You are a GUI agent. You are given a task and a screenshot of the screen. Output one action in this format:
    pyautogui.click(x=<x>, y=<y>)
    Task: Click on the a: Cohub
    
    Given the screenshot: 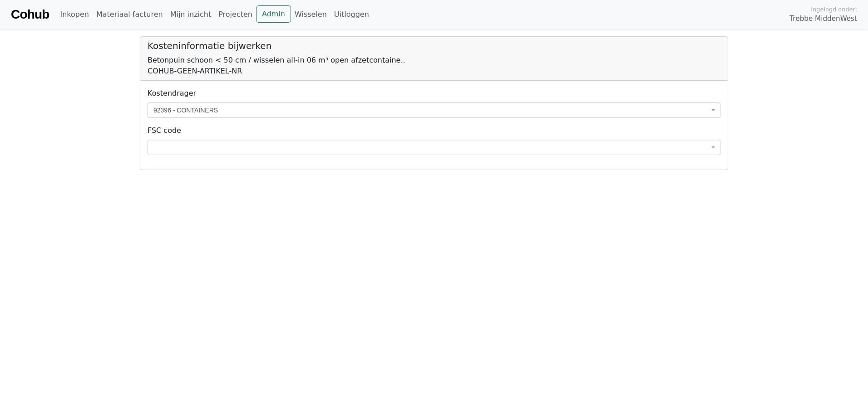 What is the action you would take?
    pyautogui.click(x=30, y=14)
    